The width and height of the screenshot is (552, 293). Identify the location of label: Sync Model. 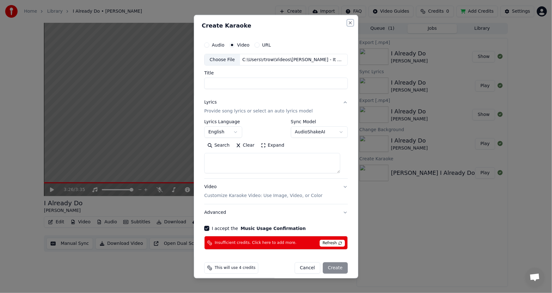
(319, 121).